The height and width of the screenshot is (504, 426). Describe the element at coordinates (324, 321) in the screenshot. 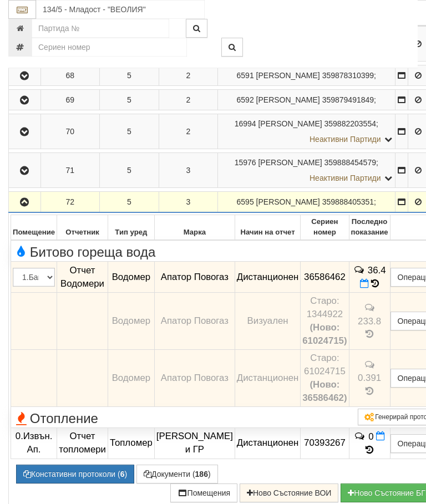

I see `td: Устройство със сериен номер 1344922 беше подменено от устройство със сериен номер 61024715` at that location.